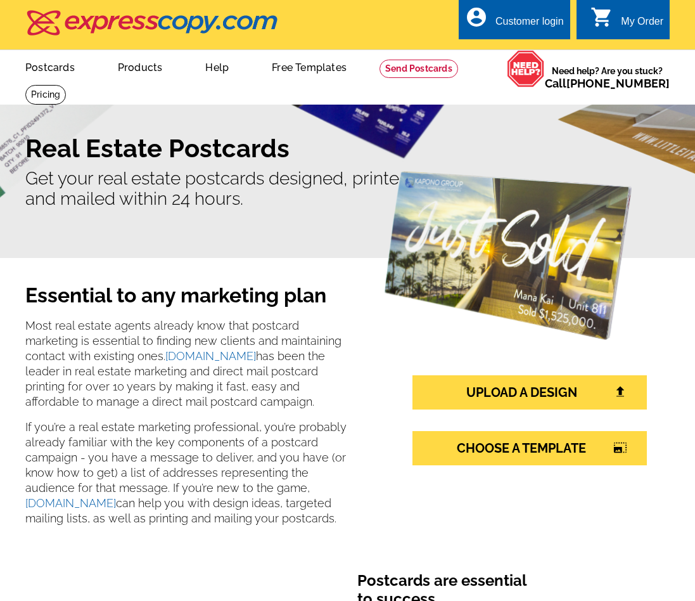 The height and width of the screenshot is (601, 695). I want to click on a: Help, so click(217, 66).